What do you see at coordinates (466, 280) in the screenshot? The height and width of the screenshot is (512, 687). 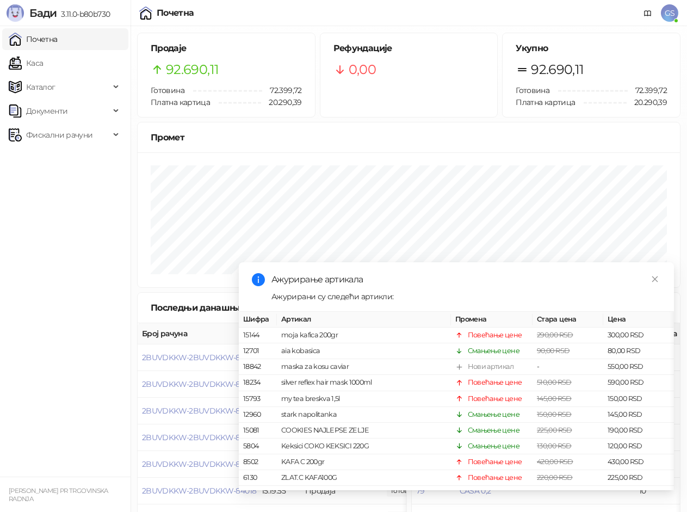 I see `div: Ажурирање артикала` at bounding box center [466, 280].